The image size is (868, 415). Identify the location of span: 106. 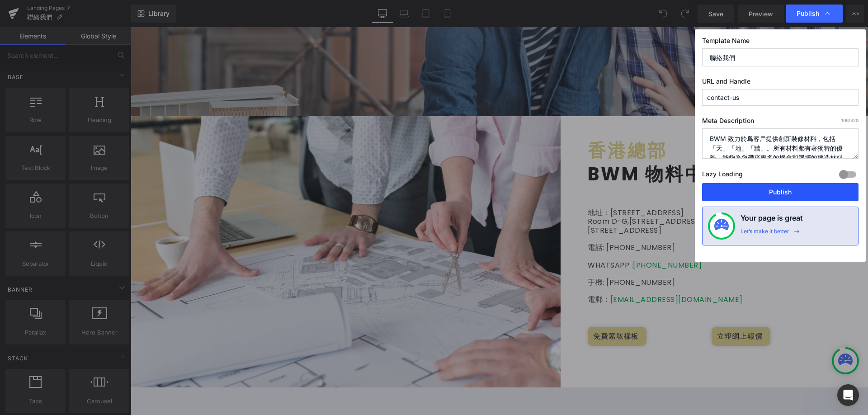
(845, 120).